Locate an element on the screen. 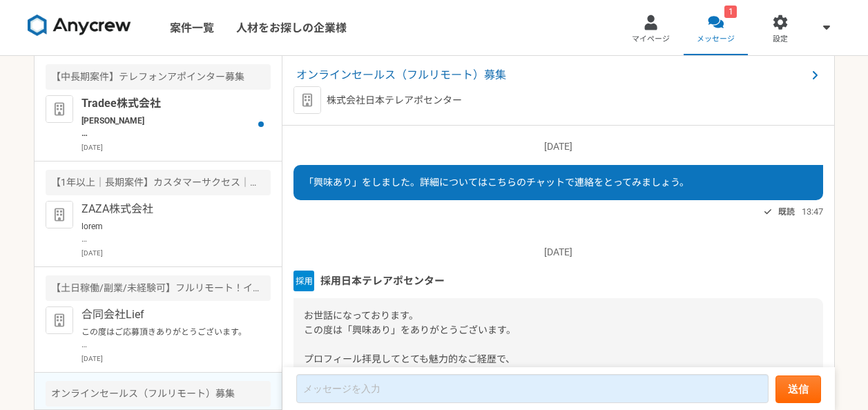 This screenshot has width=868, height=410. p: 合同会社Lief is located at coordinates (166, 315).